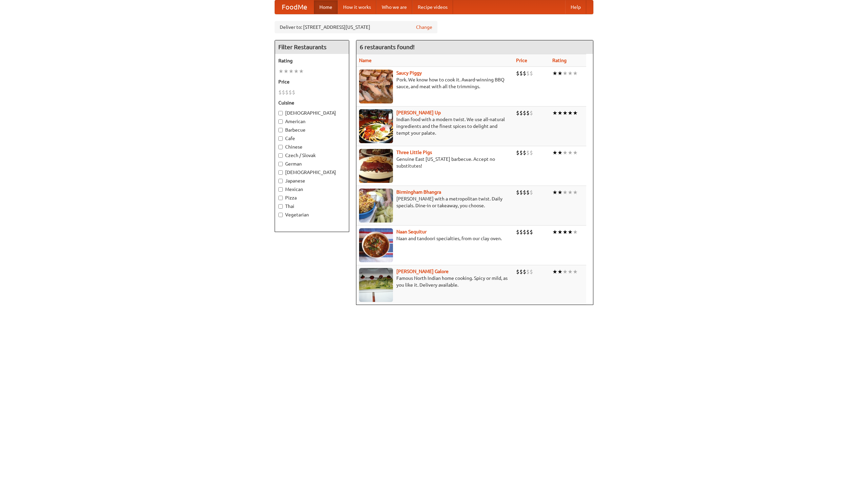 Image resolution: width=868 pixels, height=480 pixels. Describe the element at coordinates (312, 129) in the screenshot. I see `label: Barbecue` at that location.